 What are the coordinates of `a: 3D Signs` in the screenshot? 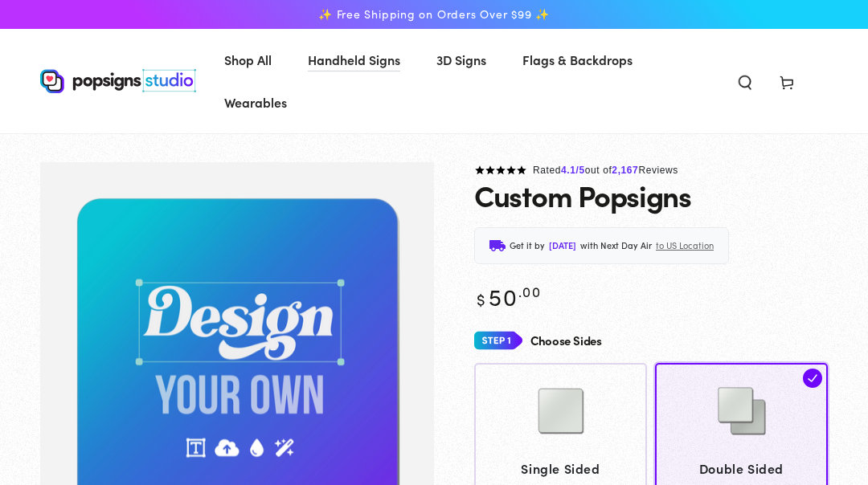 It's located at (461, 59).